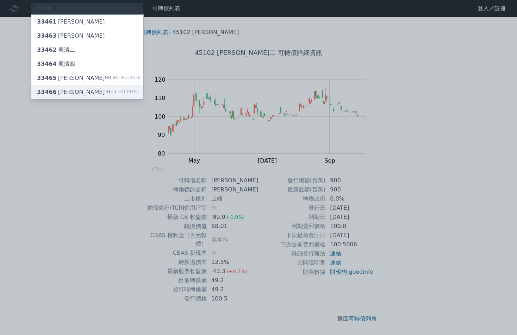  What do you see at coordinates (47, 36) in the screenshot?
I see `span: 33463` at bounding box center [47, 36].